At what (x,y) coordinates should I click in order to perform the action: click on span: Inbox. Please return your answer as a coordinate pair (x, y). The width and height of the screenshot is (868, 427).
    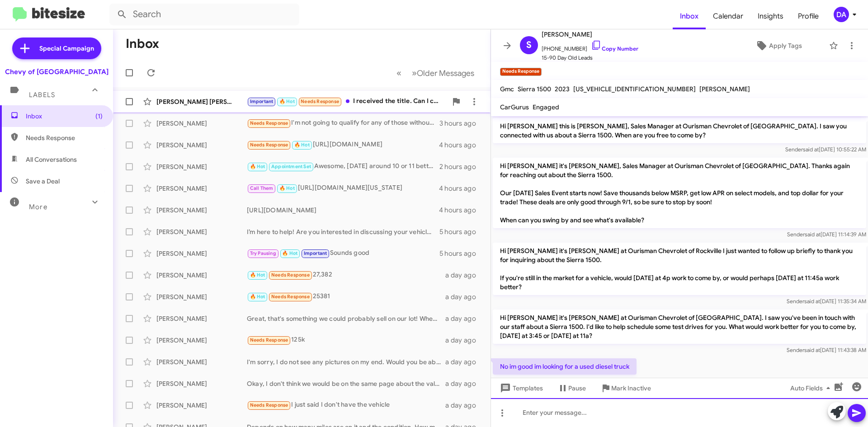
    Looking at the image, I should click on (64, 116).